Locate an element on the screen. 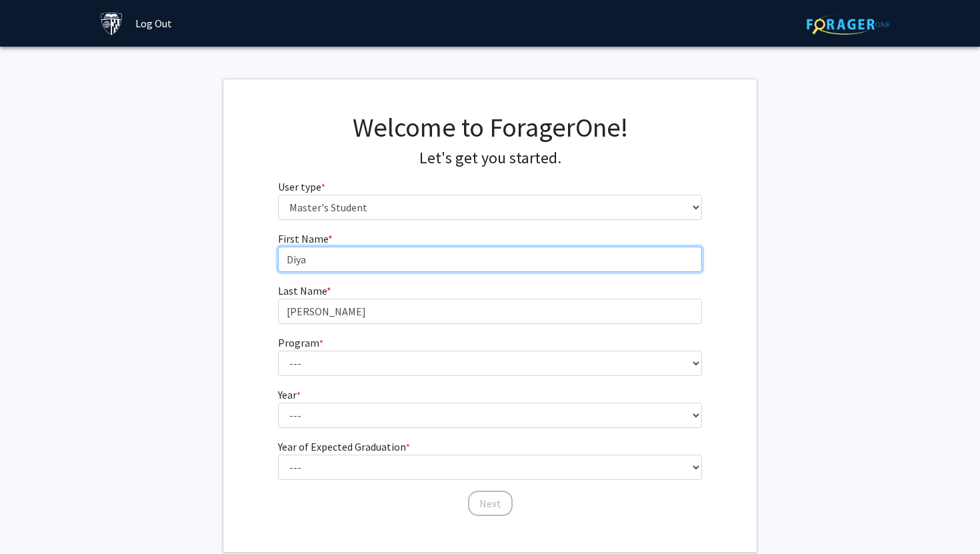  span: Last Name is located at coordinates (302, 290).